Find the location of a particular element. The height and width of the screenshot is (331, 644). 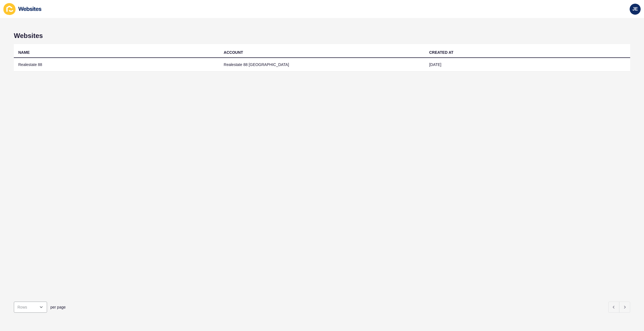

span: per page is located at coordinates (58, 307).